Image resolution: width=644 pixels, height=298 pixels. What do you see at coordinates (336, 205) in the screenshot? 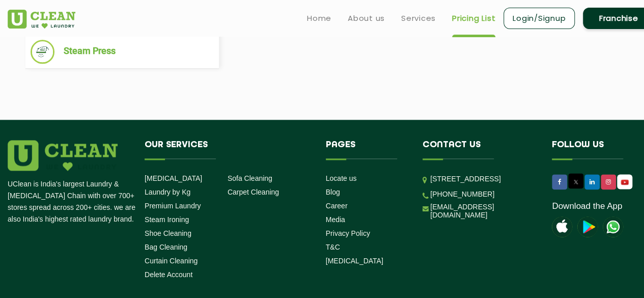
I see `a: Career` at bounding box center [336, 205].